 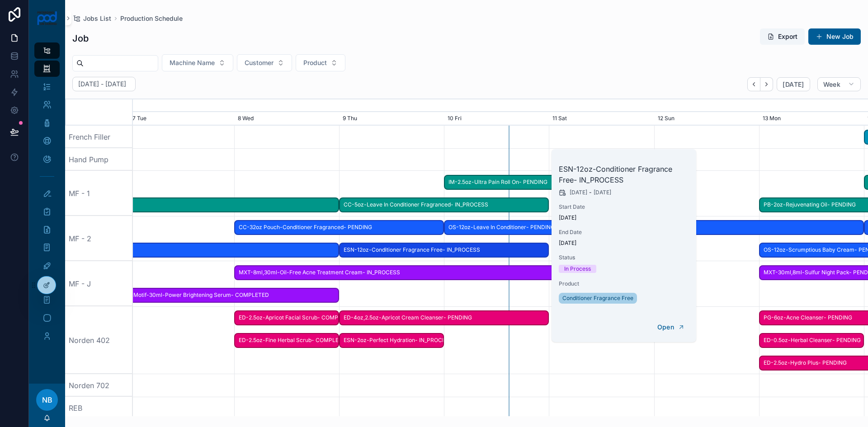 What do you see at coordinates (151, 19) in the screenshot?
I see `span: Production Schedule` at bounding box center [151, 19].